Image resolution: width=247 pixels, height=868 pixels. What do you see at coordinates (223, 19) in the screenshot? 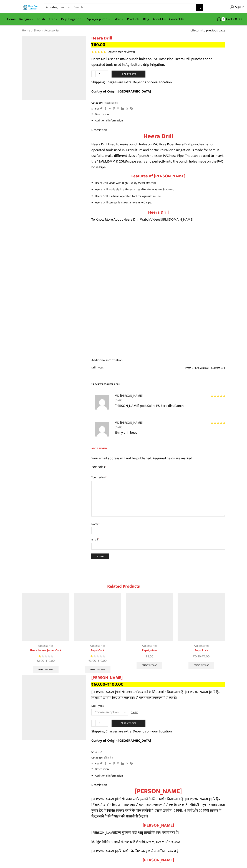
I see `span: 0` at bounding box center [223, 19].